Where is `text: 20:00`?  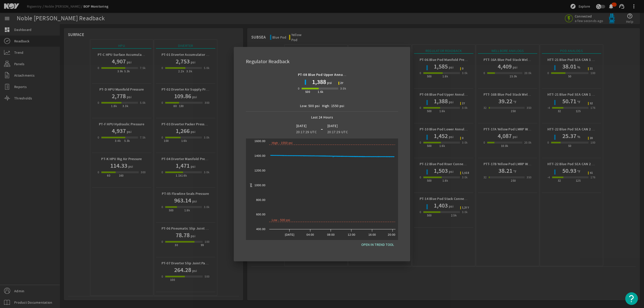
text: 20:00 is located at coordinates (392, 234).